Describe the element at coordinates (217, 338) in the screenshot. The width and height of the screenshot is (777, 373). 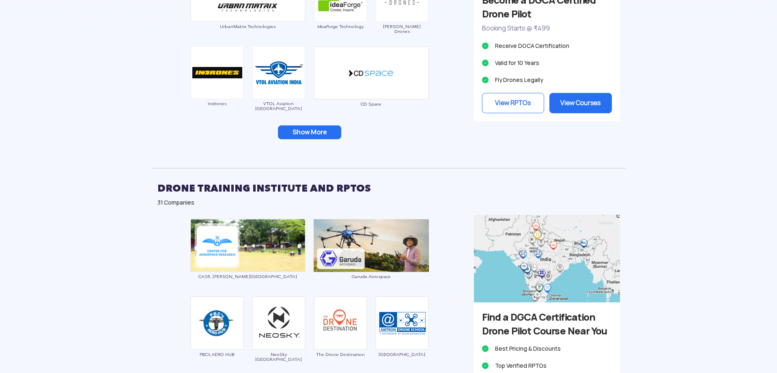
I see `a: PBC’s AERO HUB` at that location.